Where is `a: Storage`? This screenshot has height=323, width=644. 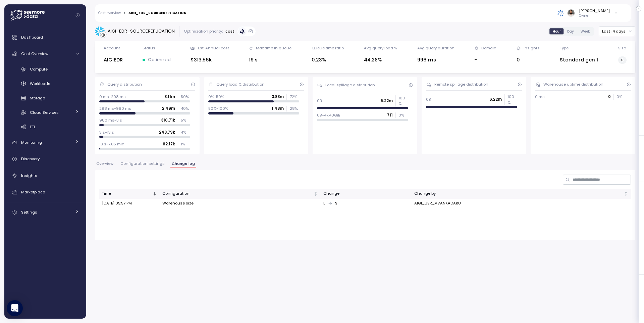 a: Storage is located at coordinates (45, 98).